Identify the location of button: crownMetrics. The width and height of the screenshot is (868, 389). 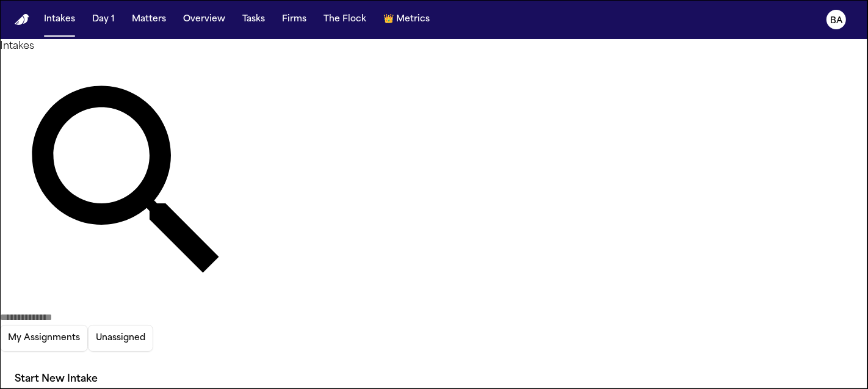
(406, 19).